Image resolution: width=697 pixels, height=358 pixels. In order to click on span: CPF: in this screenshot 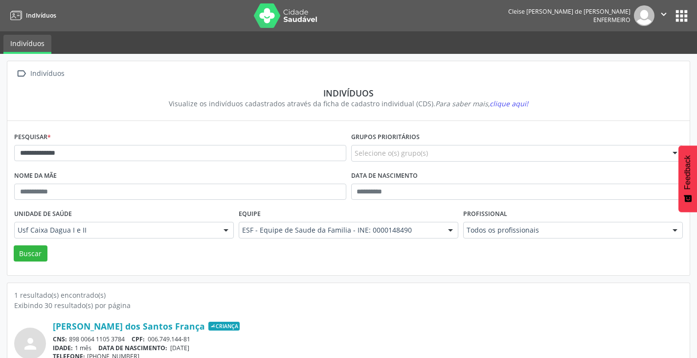, I will do `click(138, 339)`.